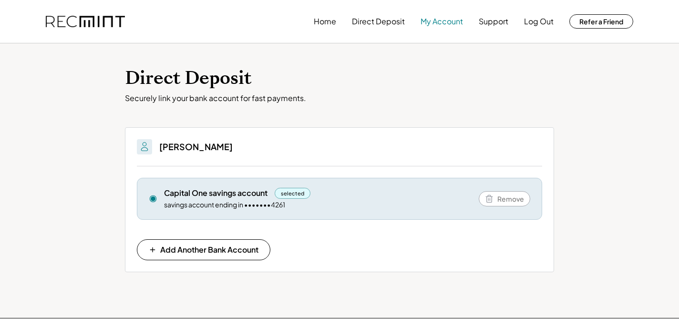 The width and height of the screenshot is (679, 327). I want to click on button: Direct Deposit, so click(378, 21).